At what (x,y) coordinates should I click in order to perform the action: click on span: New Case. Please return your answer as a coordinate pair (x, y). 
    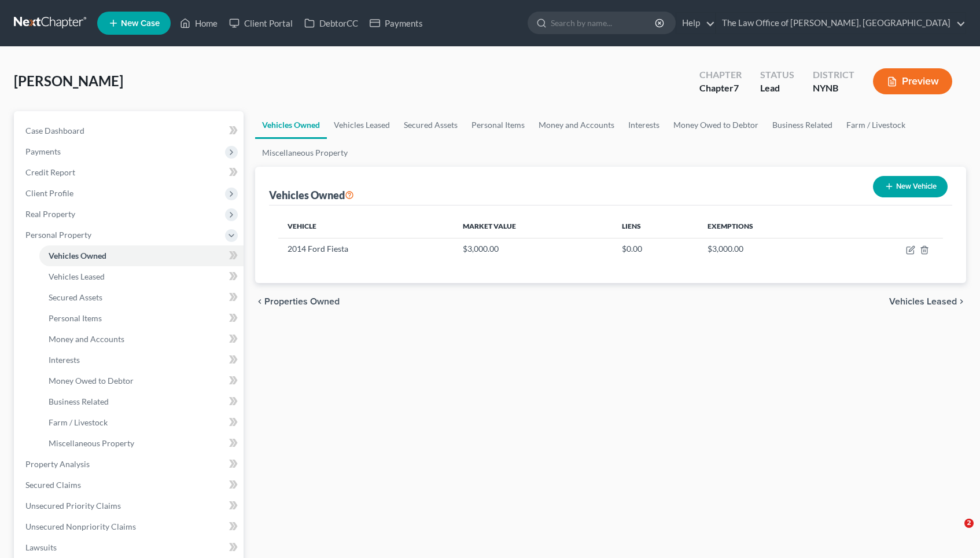
    Looking at the image, I should click on (140, 23).